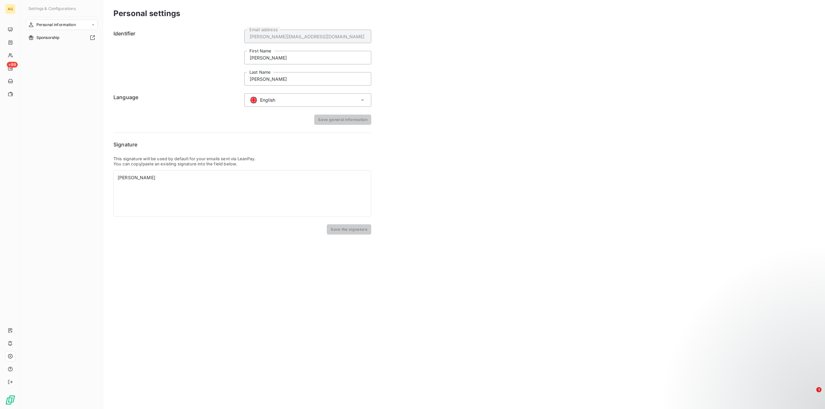 The image size is (825, 409). What do you see at coordinates (177, 100) in the screenshot?
I see `h6: Language` at bounding box center [177, 100].